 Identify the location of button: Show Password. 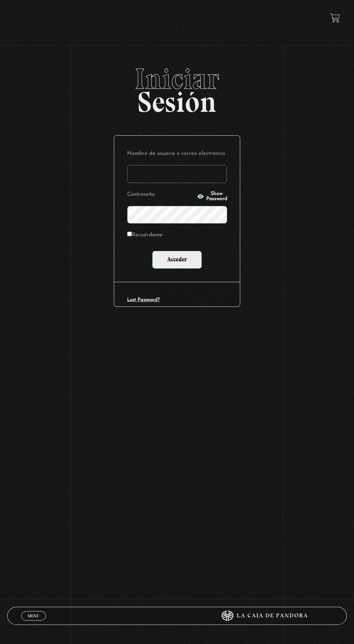
(212, 196).